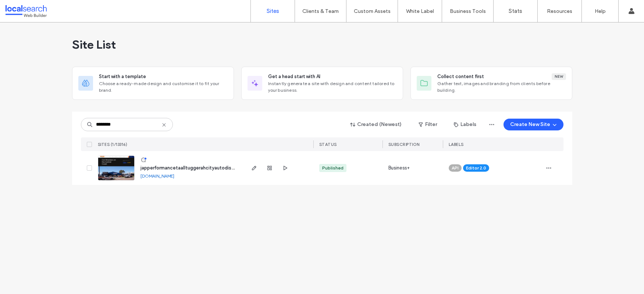  What do you see at coordinates (465, 125) in the screenshot?
I see `button: Labels` at bounding box center [465, 125].